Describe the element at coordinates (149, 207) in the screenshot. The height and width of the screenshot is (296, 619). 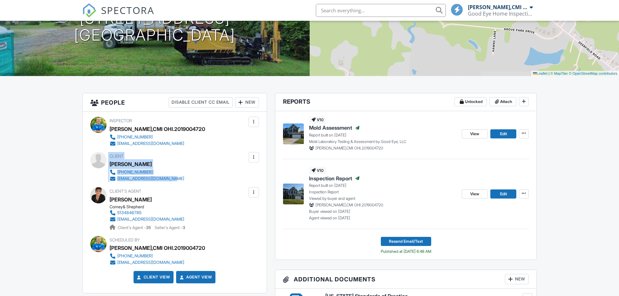
I see `div: Comey& Shepherd` at that location.